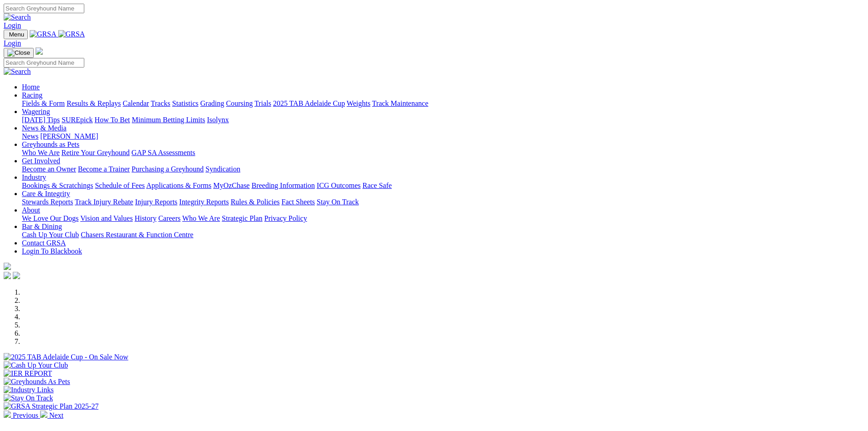 This screenshot has width=868, height=431. What do you see at coordinates (7, 414) in the screenshot?
I see `img: chevron-left-pager-white.svg` at bounding box center [7, 414].